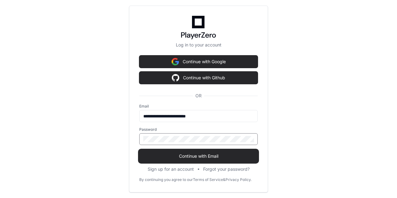 The width and height of the screenshot is (397, 198). Describe the element at coordinates (199, 156) in the screenshot. I see `button: Continue with Email` at that location.